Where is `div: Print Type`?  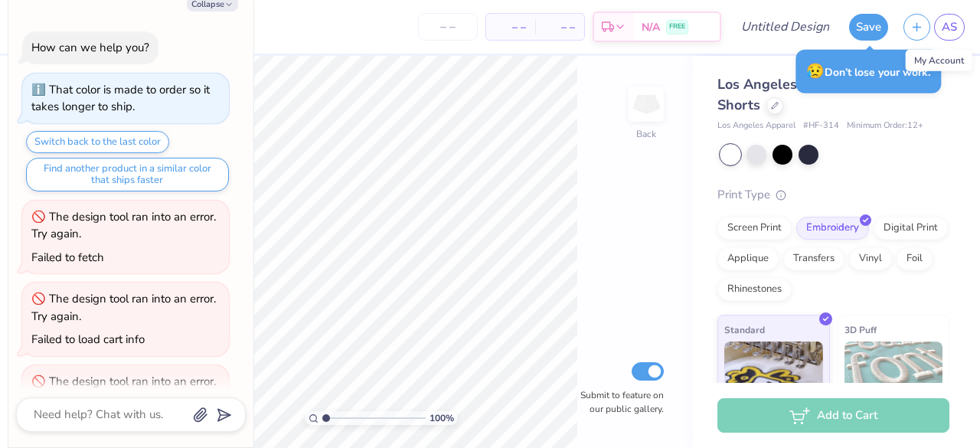
div: Print Type is located at coordinates (833, 194).